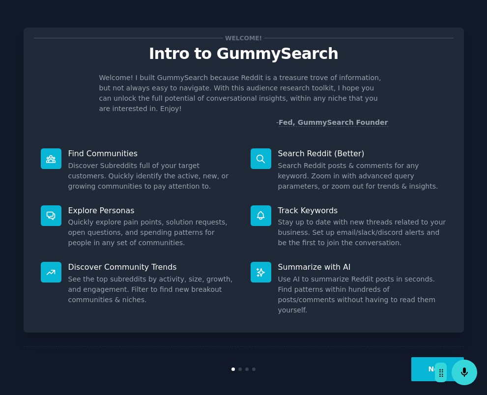  I want to click on a: Fed, GummySearch Founder, so click(333, 122).